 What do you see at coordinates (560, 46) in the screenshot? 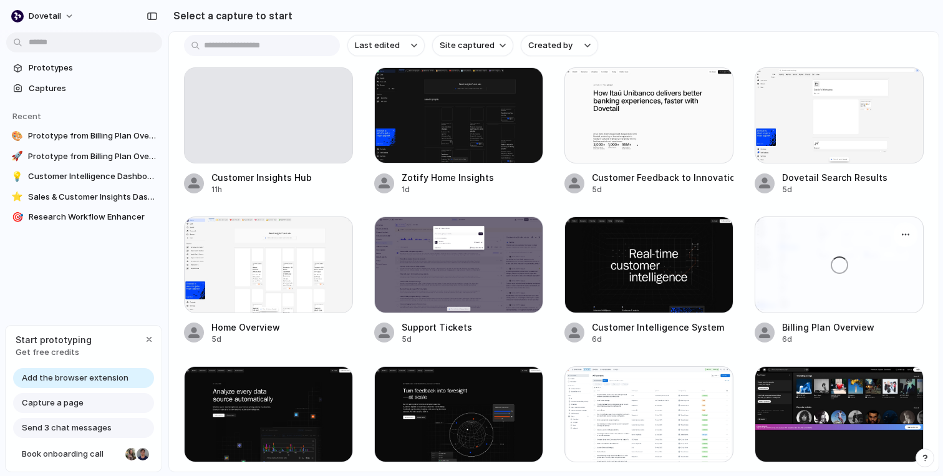
I see `button: Created by` at bounding box center [560, 46].